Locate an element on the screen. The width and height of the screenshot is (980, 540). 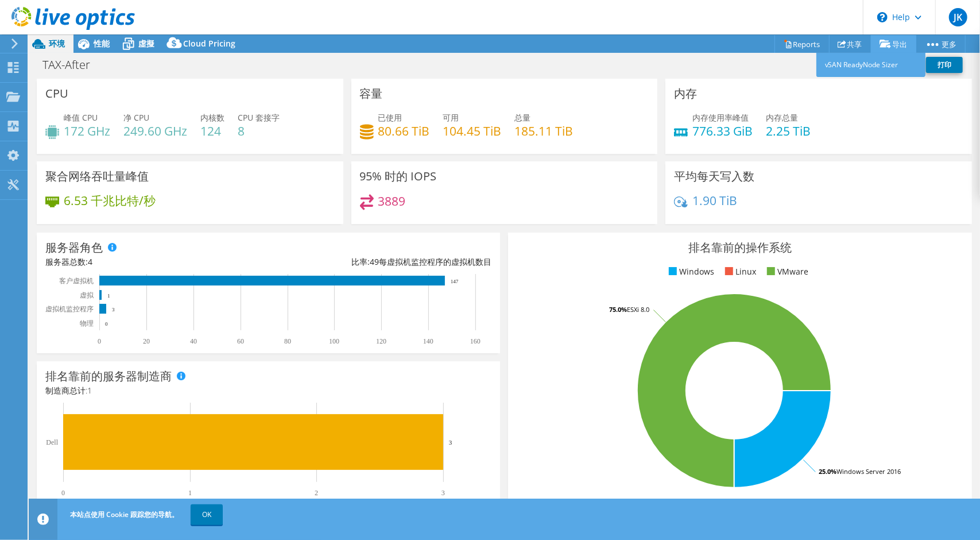
text: 20 is located at coordinates (146, 341).